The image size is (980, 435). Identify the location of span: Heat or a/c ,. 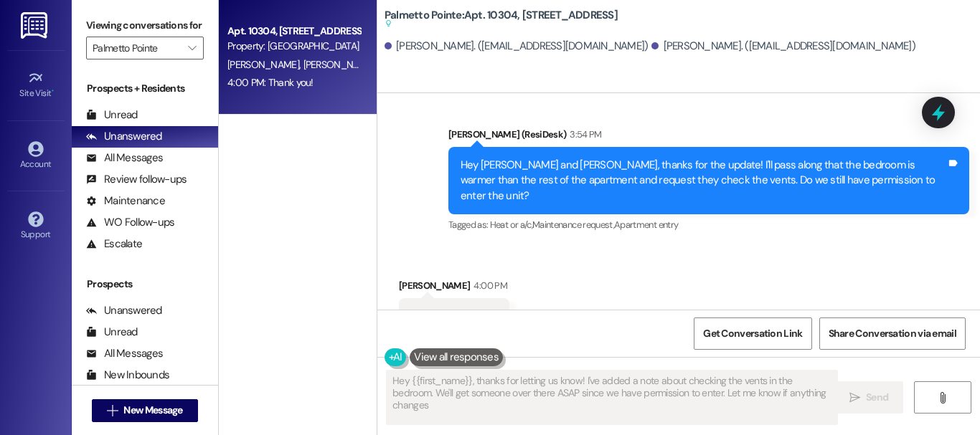
(511, 225).